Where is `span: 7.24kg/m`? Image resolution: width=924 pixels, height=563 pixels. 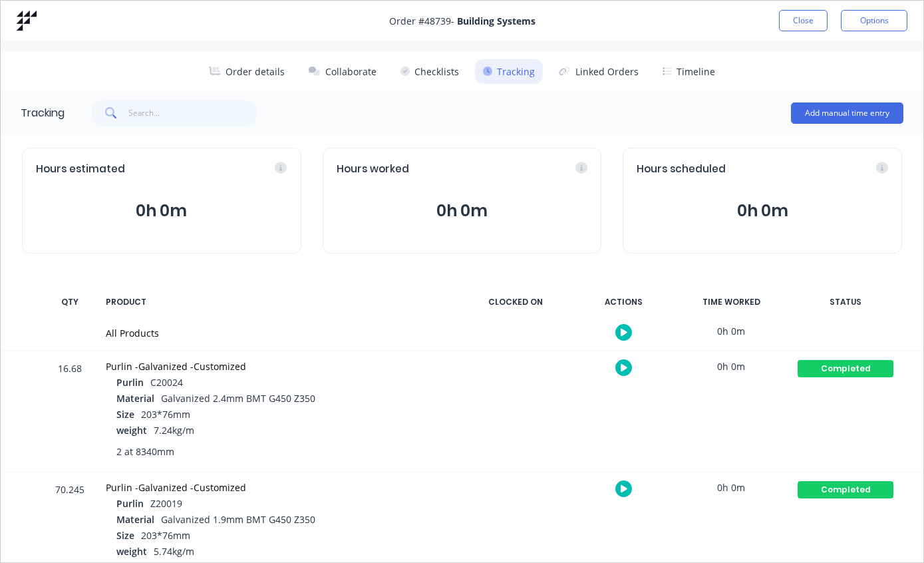
span: 7.24kg/m is located at coordinates (173, 430).